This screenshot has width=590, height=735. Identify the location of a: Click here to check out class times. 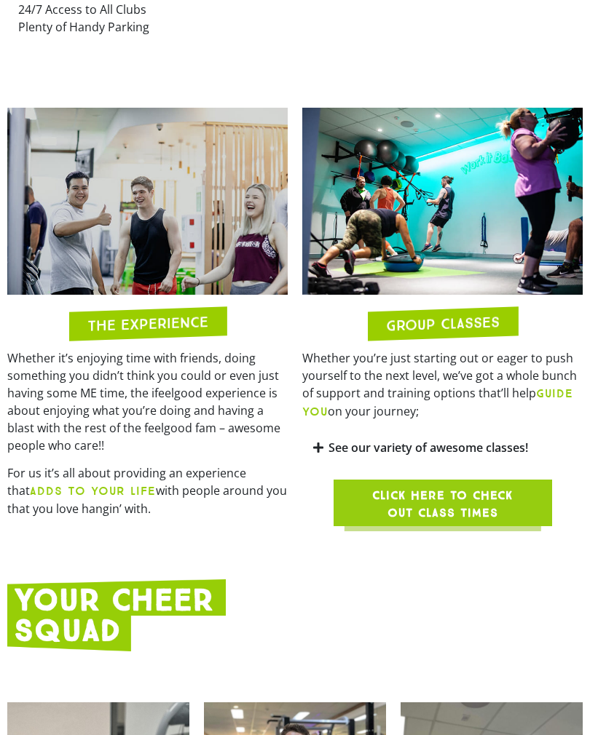
(443, 504).